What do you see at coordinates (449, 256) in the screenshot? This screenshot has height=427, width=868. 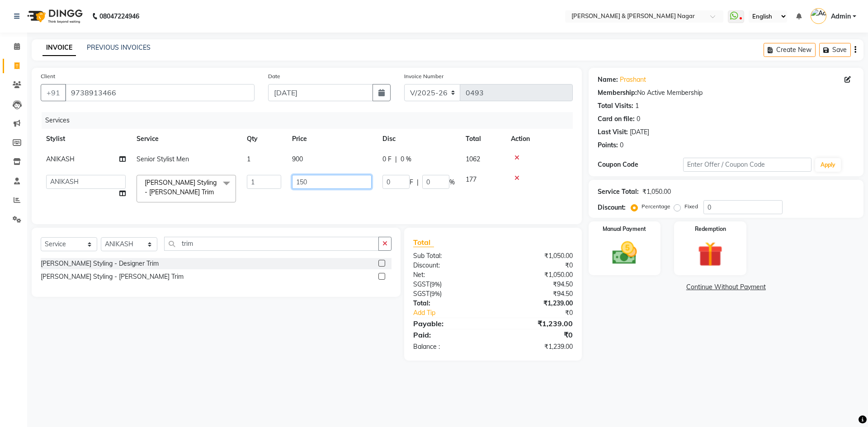 I see `div: Sub Total:` at bounding box center [449, 256].